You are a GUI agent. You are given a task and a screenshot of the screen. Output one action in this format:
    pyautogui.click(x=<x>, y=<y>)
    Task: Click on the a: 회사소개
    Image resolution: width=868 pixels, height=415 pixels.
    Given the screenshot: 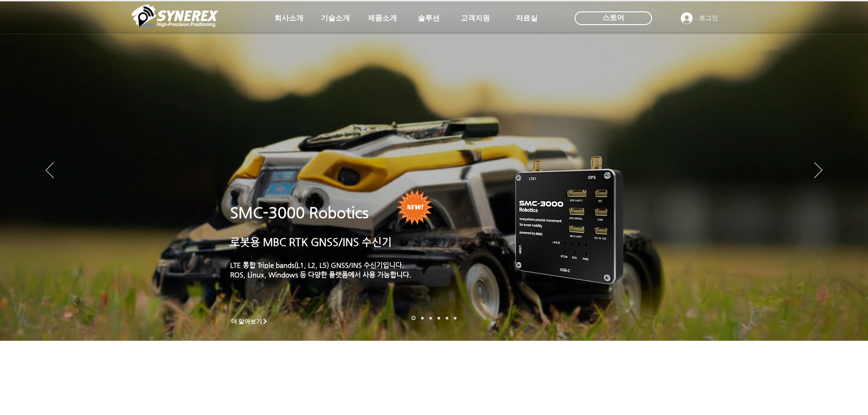 What is the action you would take?
    pyautogui.click(x=289, y=18)
    